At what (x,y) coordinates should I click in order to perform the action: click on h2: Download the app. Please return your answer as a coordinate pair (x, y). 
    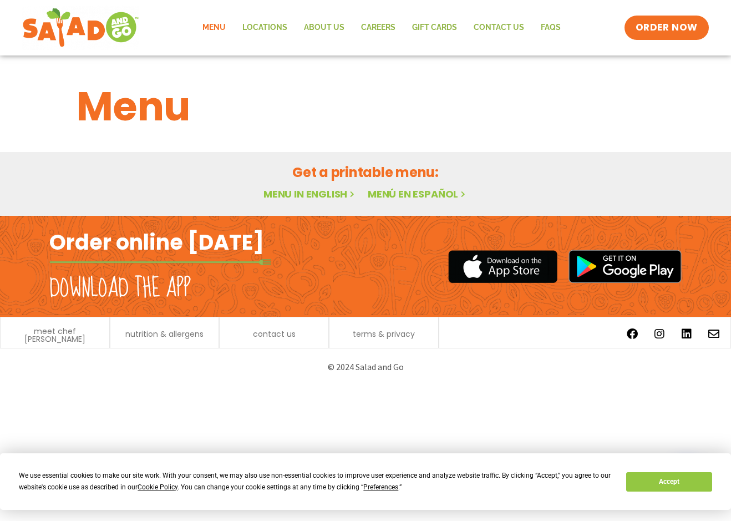
    Looking at the image, I should click on (120, 288).